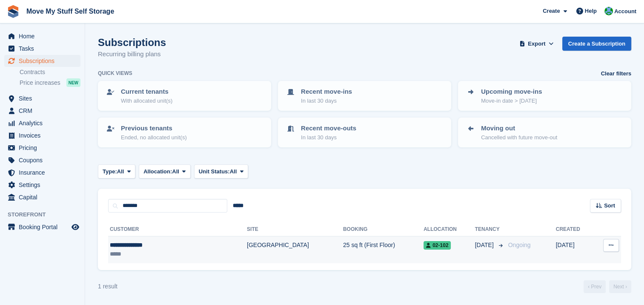 The height and width of the screenshot is (305, 644). Describe the element at coordinates (537, 43) in the screenshot. I see `button: Export` at that location.